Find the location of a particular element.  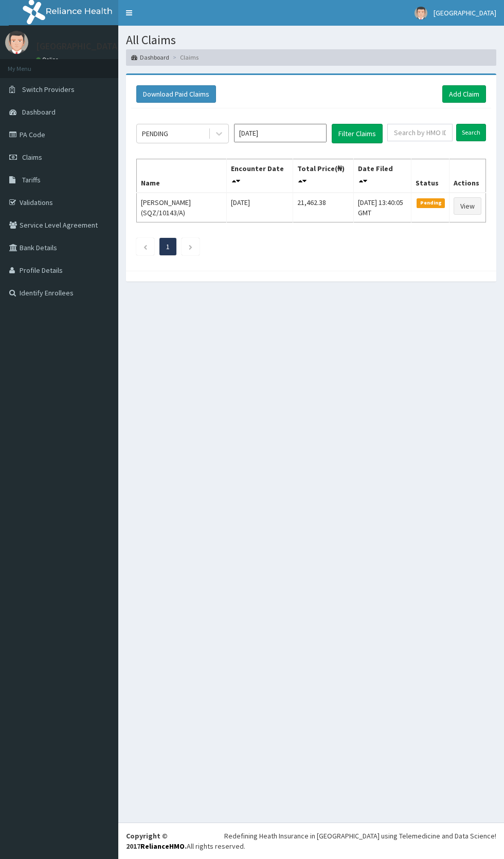

span: Claims is located at coordinates (32, 157).